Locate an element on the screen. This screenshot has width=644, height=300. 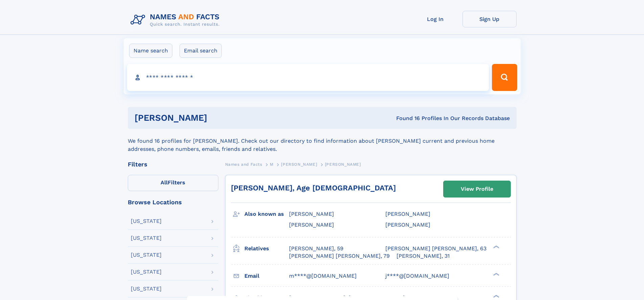
div: Browse Locations is located at coordinates (173, 202).